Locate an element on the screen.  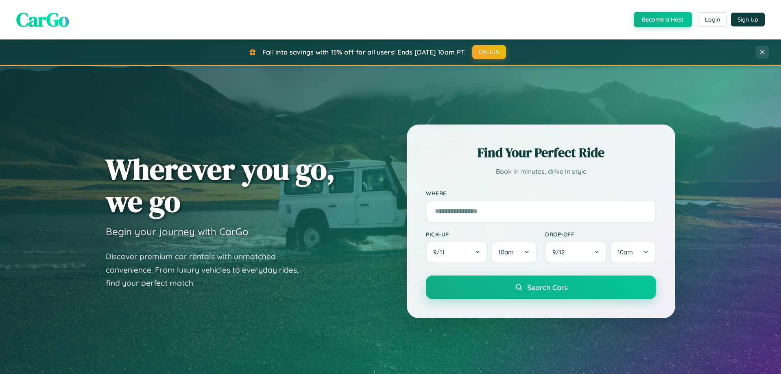
span: CarGo is located at coordinates (43, 20).